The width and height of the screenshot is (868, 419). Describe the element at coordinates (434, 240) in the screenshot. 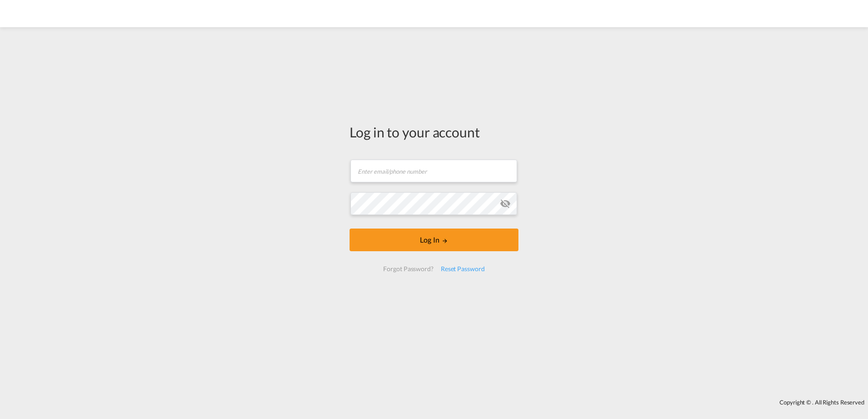

I see `button: LOGIN` at that location.